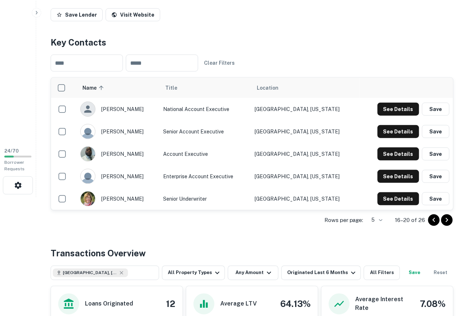 This screenshot has width=468, height=316. Describe the element at coordinates (77, 15) in the screenshot. I see `button: Save Lender` at that location.